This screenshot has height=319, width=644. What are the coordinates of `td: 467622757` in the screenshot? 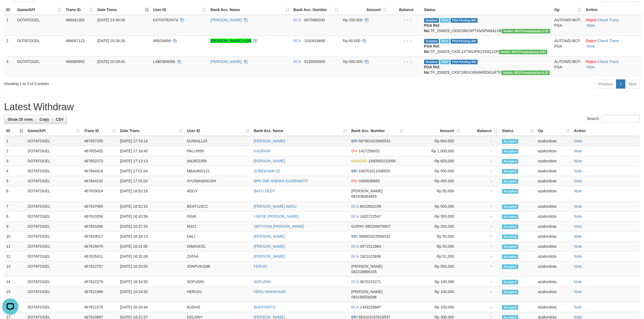 It's located at (100, 269).